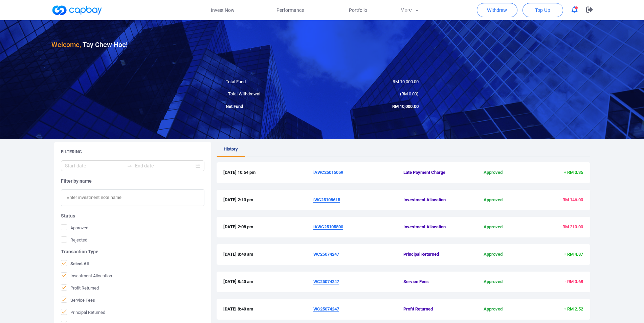  I want to click on div: Total Fund, so click(272, 82).